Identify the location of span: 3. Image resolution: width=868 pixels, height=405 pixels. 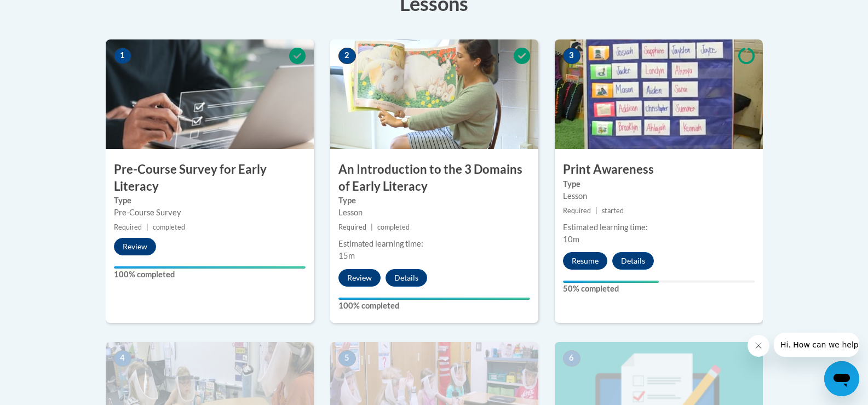
(572, 56).